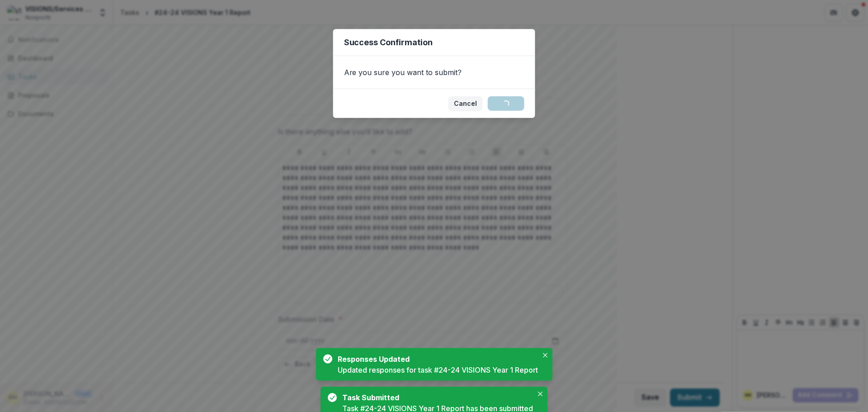 The height and width of the screenshot is (412, 868). I want to click on div: Task Submitted, so click(436, 397).